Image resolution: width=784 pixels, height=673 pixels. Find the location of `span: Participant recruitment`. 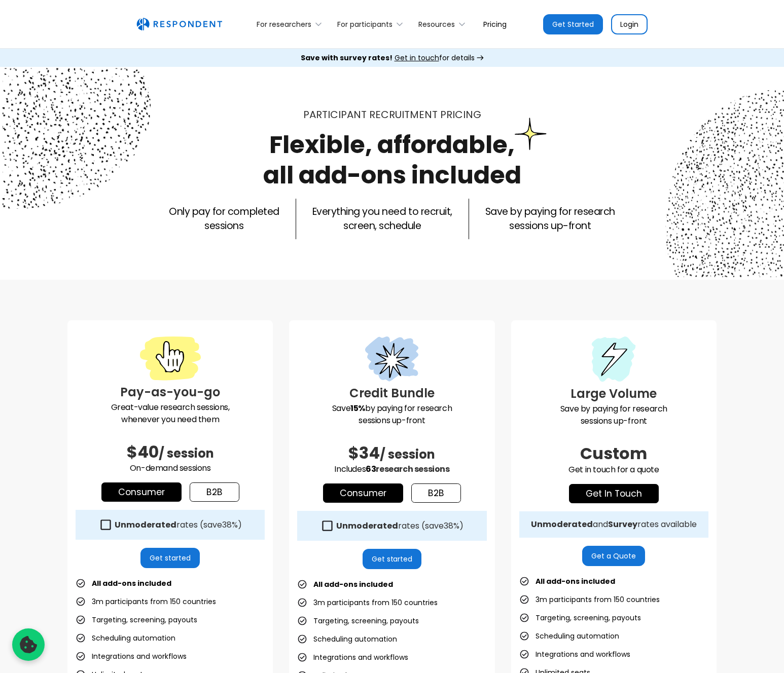

span: Participant recruitment is located at coordinates (371, 115).